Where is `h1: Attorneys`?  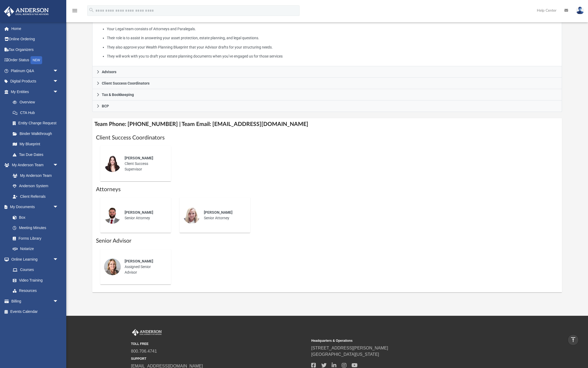
h1: Attorneys is located at coordinates (327, 189).